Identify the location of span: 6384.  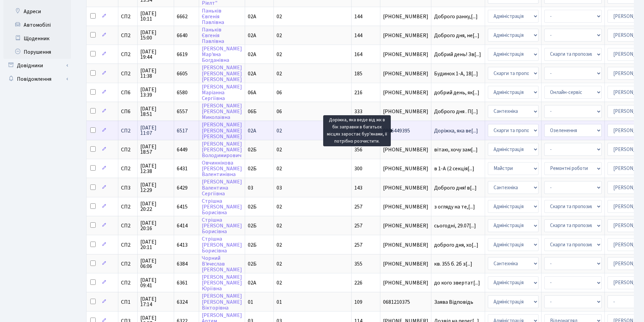
(182, 264).